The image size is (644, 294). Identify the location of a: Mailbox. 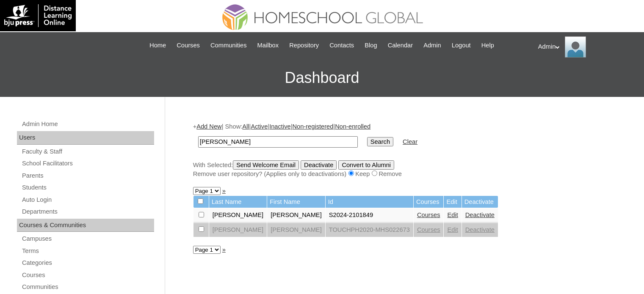
(268, 45).